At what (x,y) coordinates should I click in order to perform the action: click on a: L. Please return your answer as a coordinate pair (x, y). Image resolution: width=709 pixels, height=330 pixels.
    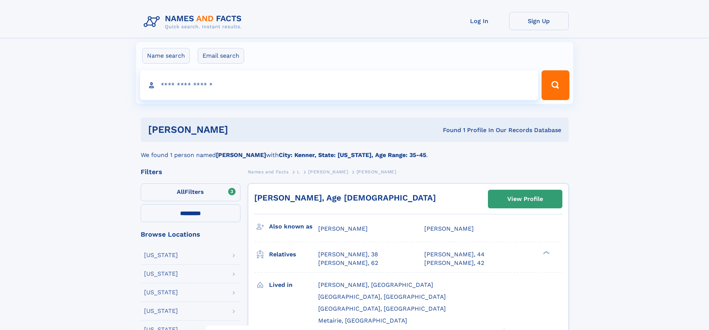
    Looking at the image, I should click on (298, 171).